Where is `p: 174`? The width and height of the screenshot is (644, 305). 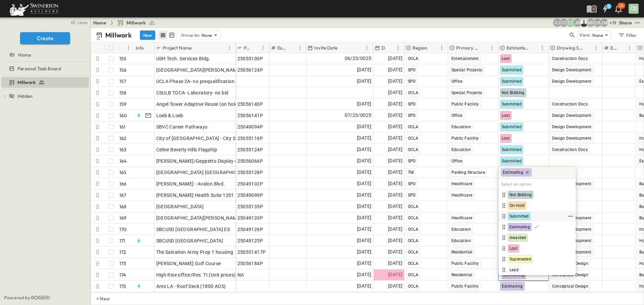
p: 174 is located at coordinates (123, 275).